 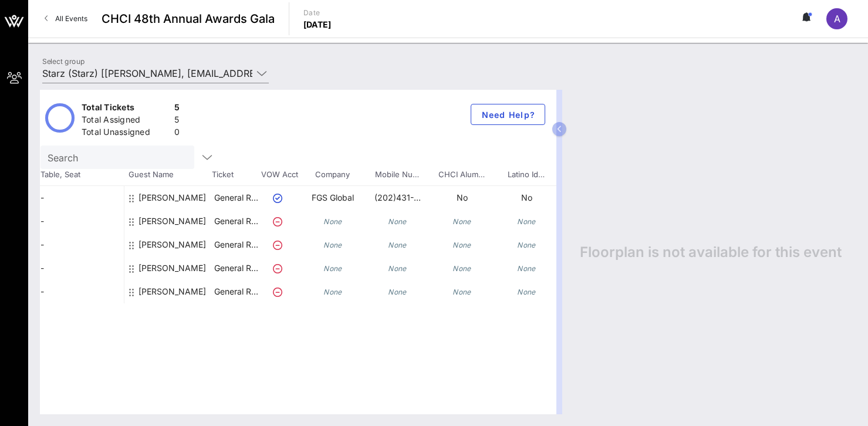 I want to click on p: (202)431-…, so click(x=397, y=198).